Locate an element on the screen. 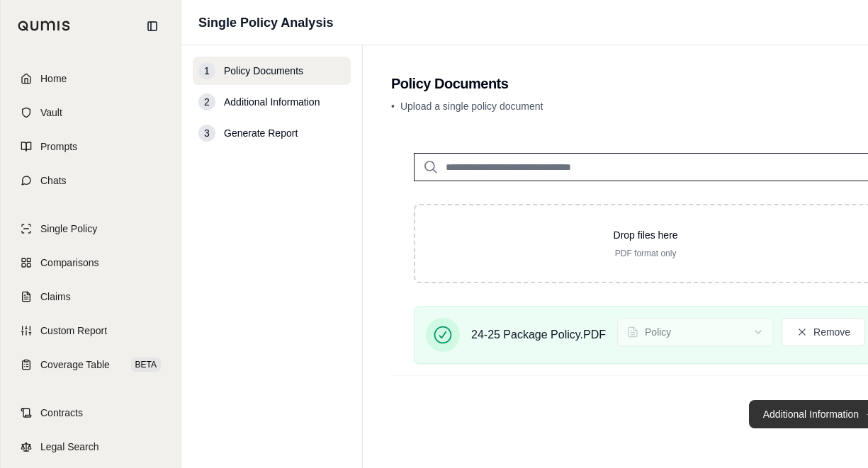 This screenshot has height=468, width=868. h1: Single Policy Analysis is located at coordinates (266, 22).